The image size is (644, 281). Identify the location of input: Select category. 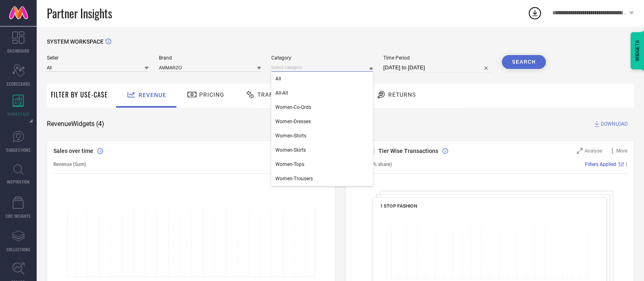
(322, 67).